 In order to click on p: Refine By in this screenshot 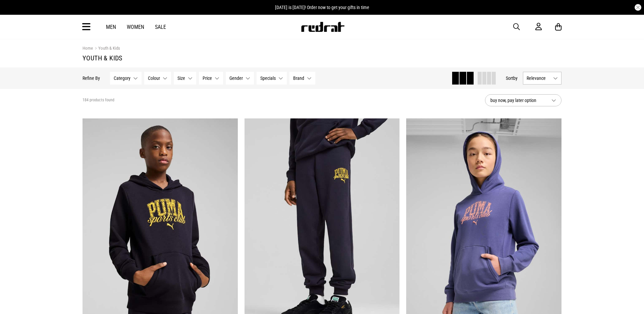, I will do `click(91, 78)`.